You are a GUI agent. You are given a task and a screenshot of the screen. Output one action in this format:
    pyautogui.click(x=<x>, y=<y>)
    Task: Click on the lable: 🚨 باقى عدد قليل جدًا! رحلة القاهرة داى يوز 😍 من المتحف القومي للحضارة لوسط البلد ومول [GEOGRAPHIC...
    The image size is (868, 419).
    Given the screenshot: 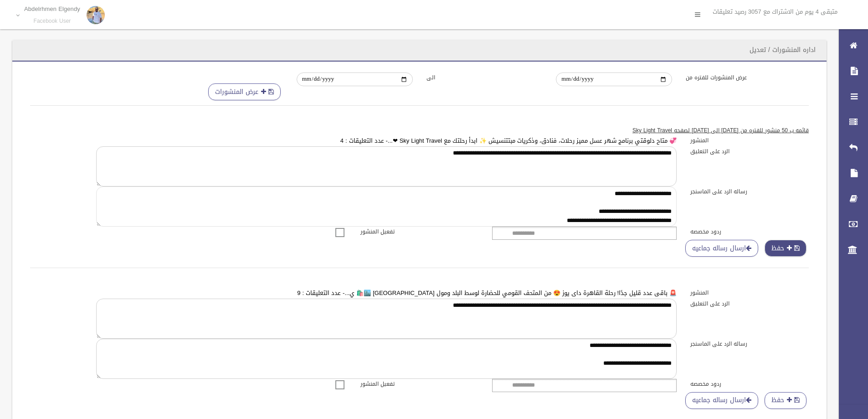 What is the action you would take?
    pyautogui.click(x=486, y=293)
    